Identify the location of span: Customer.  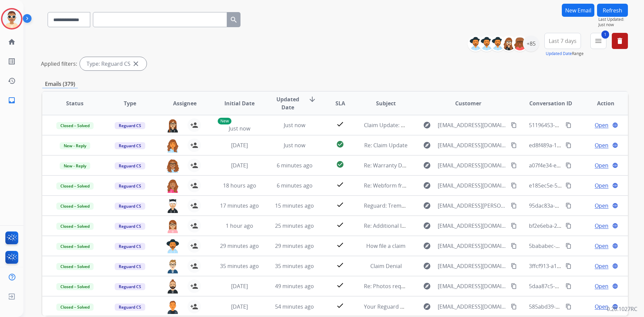
(469, 103).